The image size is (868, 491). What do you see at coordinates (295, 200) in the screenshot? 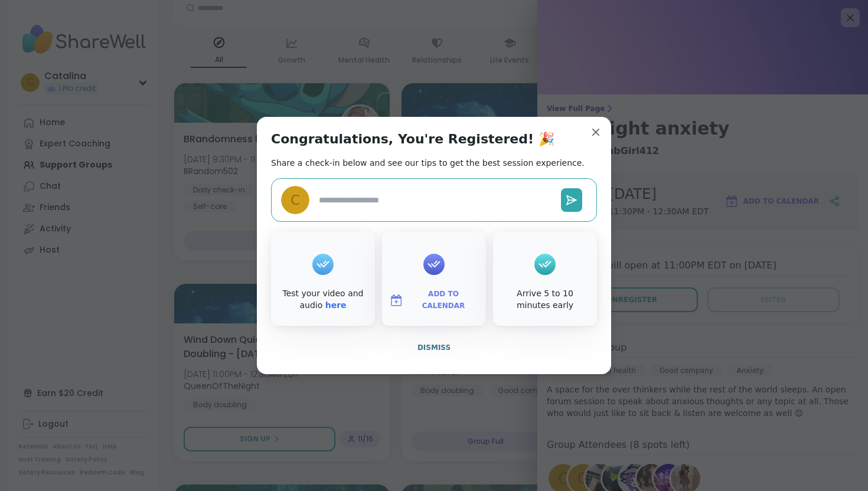
I see `span: C` at bounding box center [295, 200].